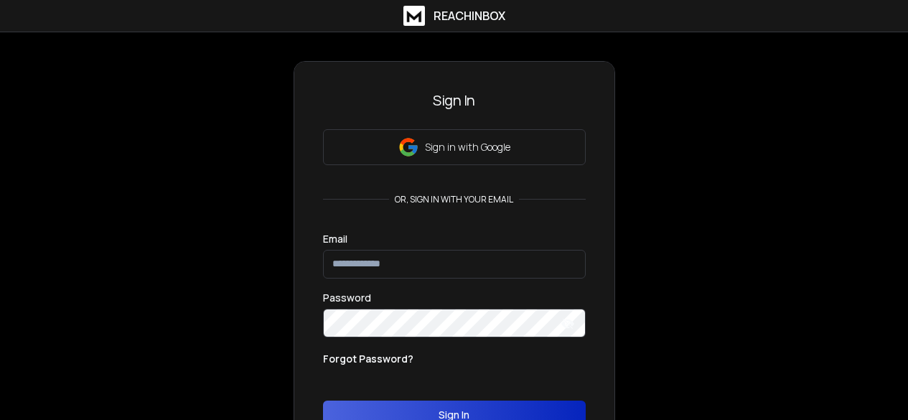 The height and width of the screenshot is (420, 908). What do you see at coordinates (454, 147) in the screenshot?
I see `button: Sign in with Google` at bounding box center [454, 147].